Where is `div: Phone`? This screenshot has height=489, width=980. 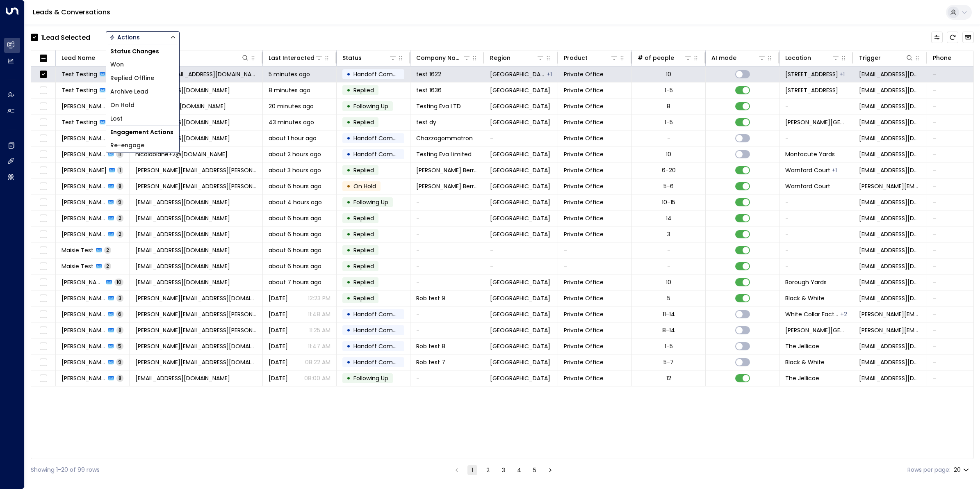 div: Phone is located at coordinates (942, 58).